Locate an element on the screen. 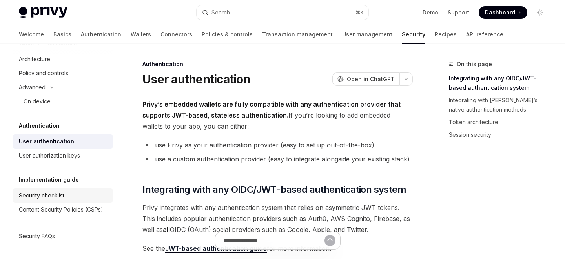 The image size is (565, 259). h5: Implementation guide is located at coordinates (49, 180).